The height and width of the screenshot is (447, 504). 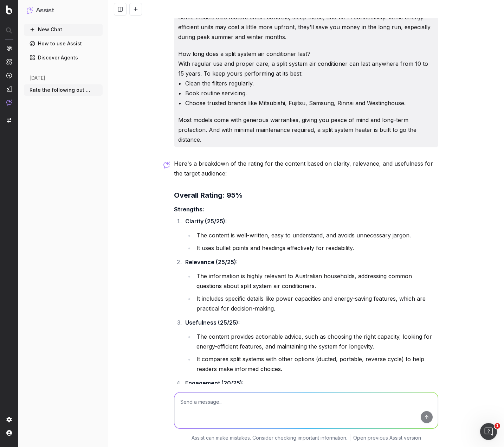 What do you see at coordinates (317, 235) in the screenshot?
I see `li: The content is well-written, easy to understand, and avoids unnecessary jargon.` at bounding box center [317, 235].